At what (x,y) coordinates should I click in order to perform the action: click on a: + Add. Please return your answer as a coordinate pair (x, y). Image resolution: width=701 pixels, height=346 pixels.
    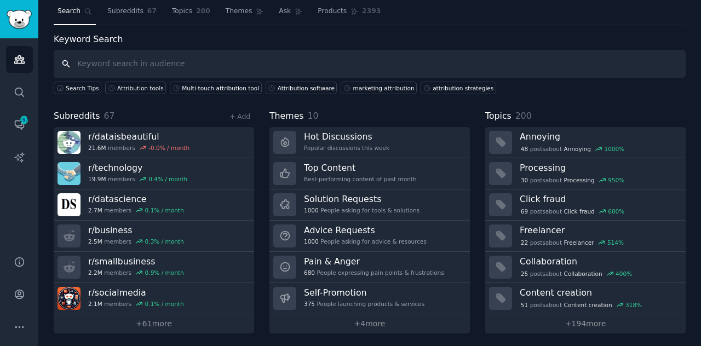
    Looking at the image, I should click on (240, 117).